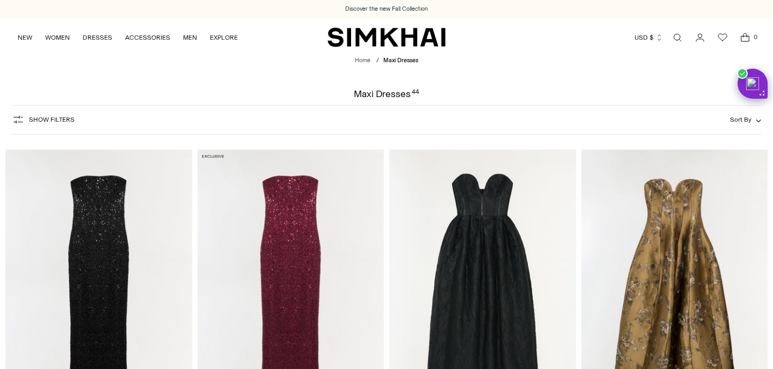 This screenshot has width=773, height=369. Describe the element at coordinates (386, 37) in the screenshot. I see `a: SIMKHAI` at that location.